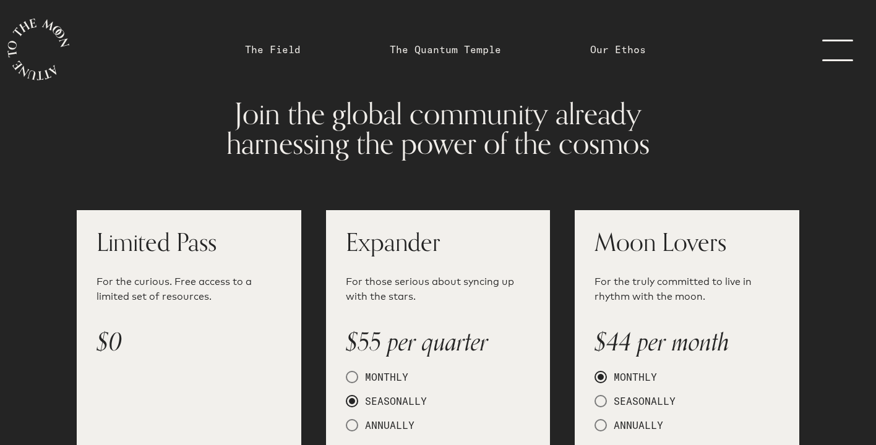 This screenshot has height=445, width=876. I want to click on h1: Limited Pass, so click(189, 243).